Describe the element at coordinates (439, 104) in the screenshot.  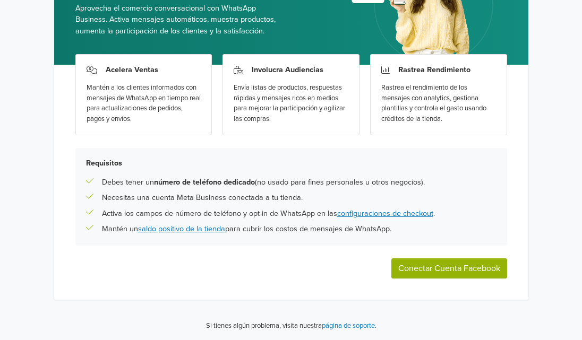
I see `div: Rastrea el rendimiento de los mensajes con analytics, gestiona plantillas y controla el gasto usa...` at that location.